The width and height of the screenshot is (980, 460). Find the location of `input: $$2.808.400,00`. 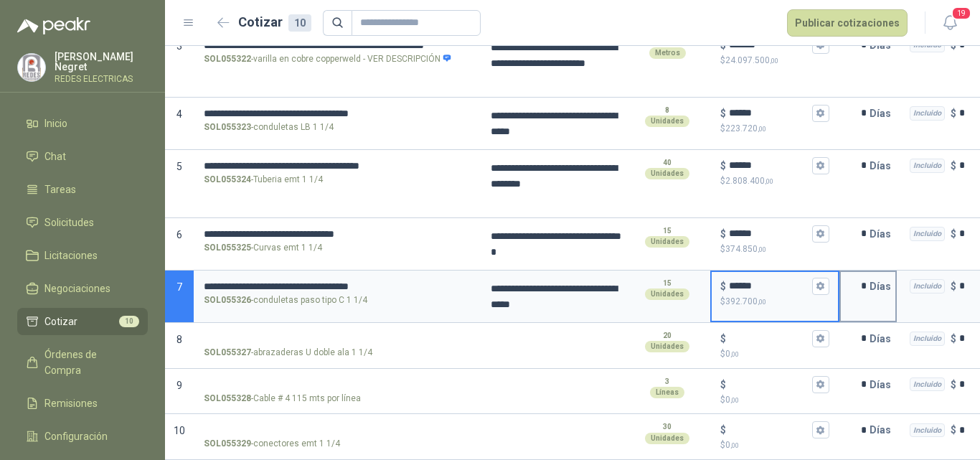

input: $$2.808.400,00 is located at coordinates (770, 165).